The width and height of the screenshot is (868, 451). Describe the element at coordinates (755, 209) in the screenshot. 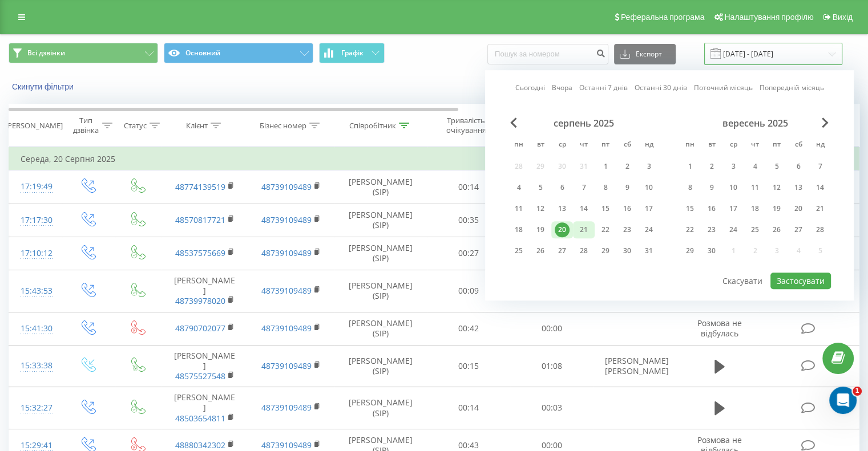

I see `div: чт 18 вер 2025 р.` at that location.